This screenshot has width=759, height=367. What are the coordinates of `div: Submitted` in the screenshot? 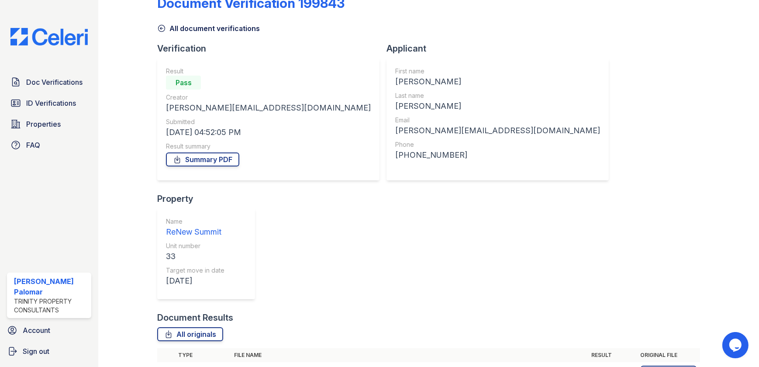 It's located at (268, 122).